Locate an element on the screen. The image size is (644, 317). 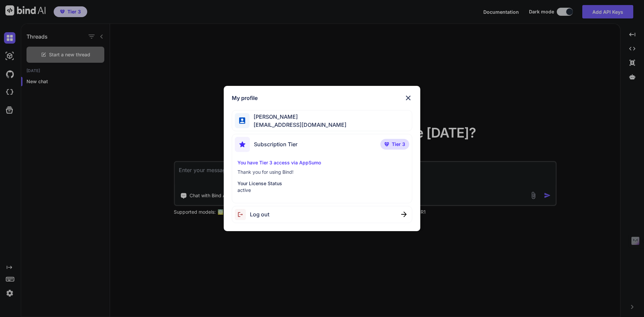
h1: My profile is located at coordinates (245, 98).